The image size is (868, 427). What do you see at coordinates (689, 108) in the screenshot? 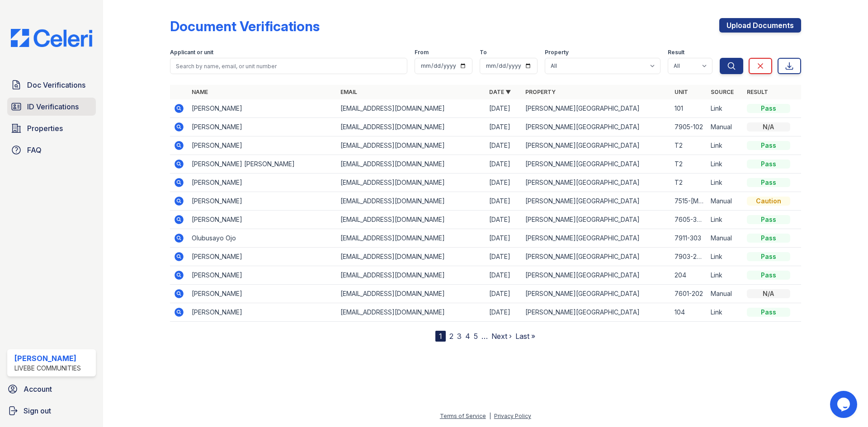
I see `td: 101` at bounding box center [689, 108].